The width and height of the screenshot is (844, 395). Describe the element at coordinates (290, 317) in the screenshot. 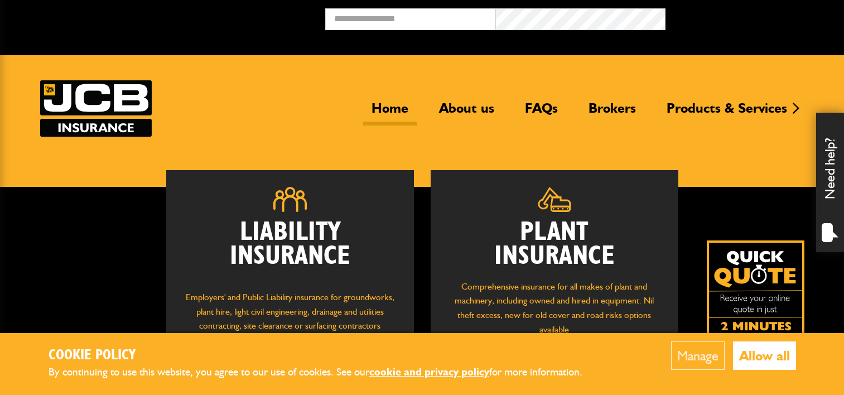

I see `p: Employers' and Public Liability insurance for groundworks, plant hire, light civil engineering, d...` at that location.